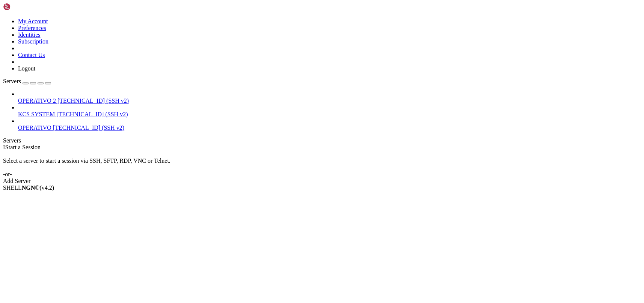  What do you see at coordinates (27, 68) in the screenshot?
I see `a: Logout` at bounding box center [27, 68].